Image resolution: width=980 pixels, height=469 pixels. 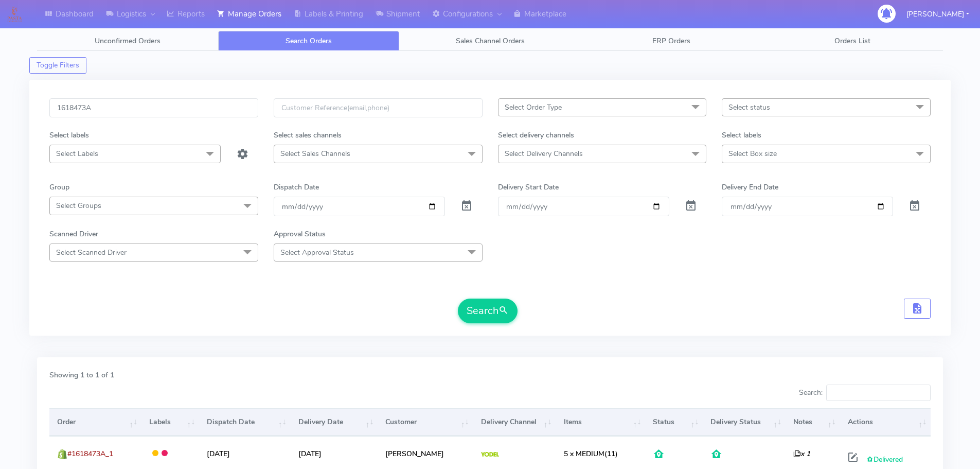 What do you see at coordinates (62, 454) in the screenshot?
I see `img: shopify.png` at bounding box center [62, 454].